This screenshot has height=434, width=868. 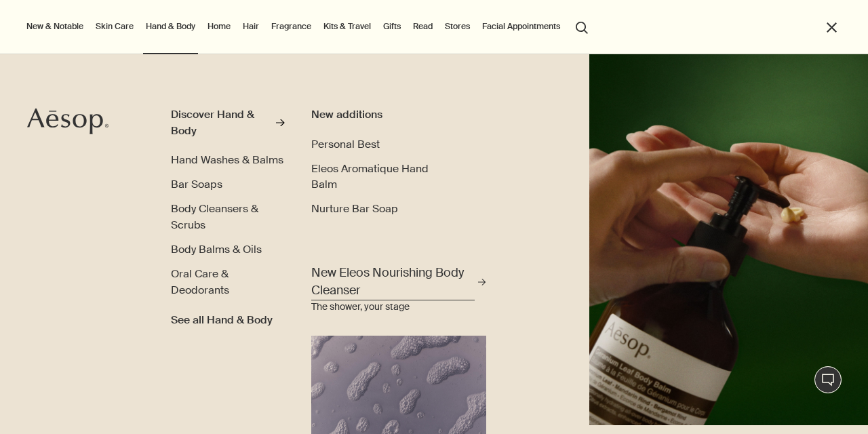 What do you see at coordinates (197, 185) in the screenshot?
I see `a: Bar Soaps` at bounding box center [197, 185].